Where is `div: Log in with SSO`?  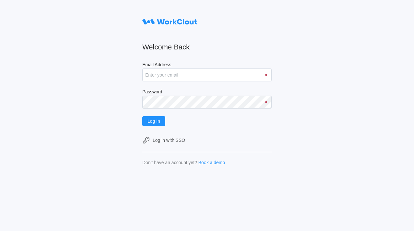 div: Log in with SSO is located at coordinates (169, 140).